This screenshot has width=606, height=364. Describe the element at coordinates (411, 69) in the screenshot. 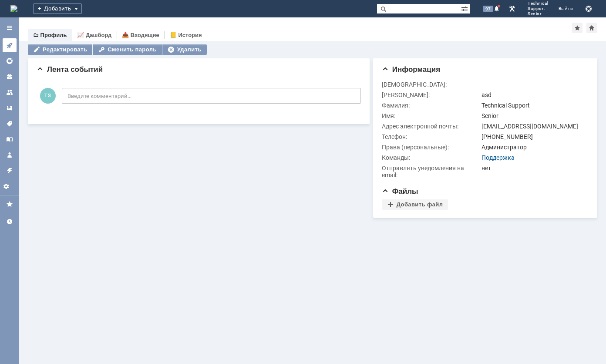

I see `span: Информация` at that location.